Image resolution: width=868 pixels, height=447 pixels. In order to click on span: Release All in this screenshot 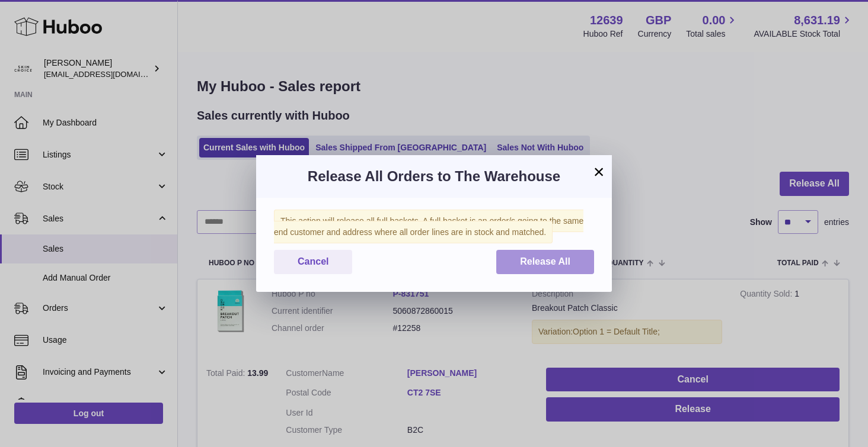, I will do `click(545, 261)`.